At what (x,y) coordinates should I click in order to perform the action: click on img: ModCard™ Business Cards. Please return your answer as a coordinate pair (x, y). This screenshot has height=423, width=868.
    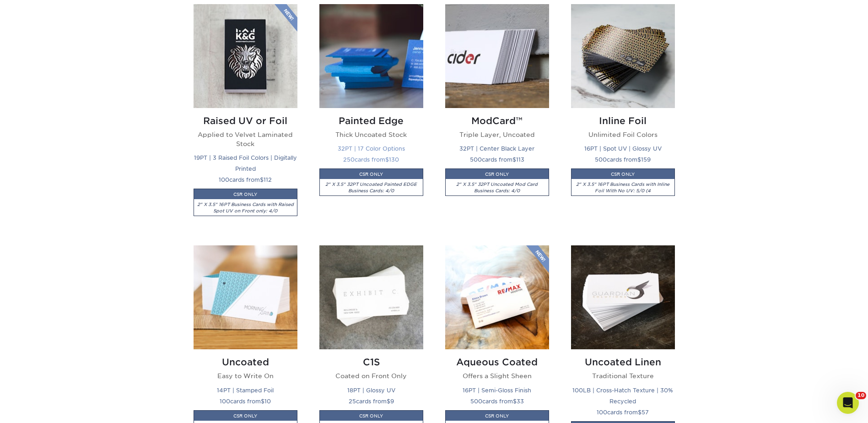
    Looking at the image, I should click on (496, 56).